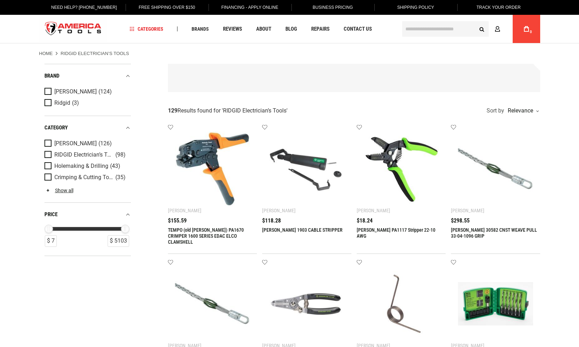 This screenshot has width=579, height=347. What do you see at coordinates (496, 304) in the screenshot?
I see `img: GREENLEE LDTAPKIT EXTENDED DTAP KIT` at bounding box center [496, 304].